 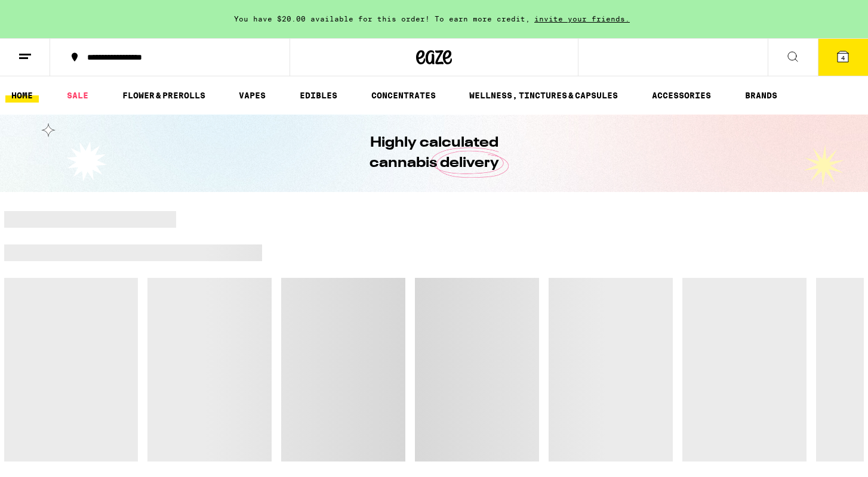 What do you see at coordinates (252, 95) in the screenshot?
I see `a: VAPES` at bounding box center [252, 95].